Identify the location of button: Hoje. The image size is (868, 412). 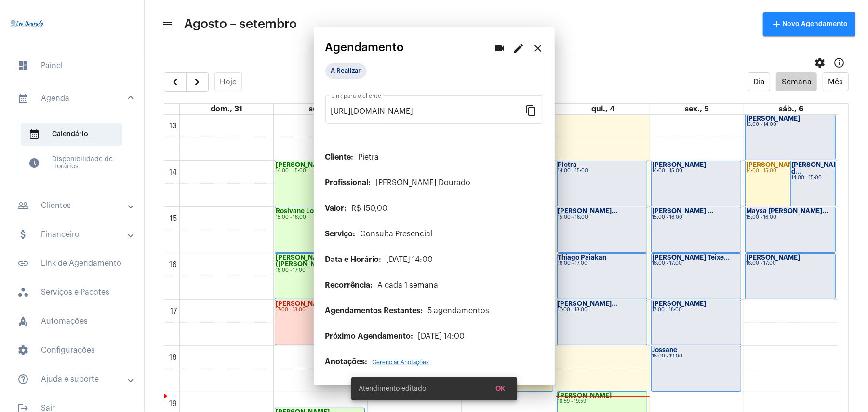
(229, 81).